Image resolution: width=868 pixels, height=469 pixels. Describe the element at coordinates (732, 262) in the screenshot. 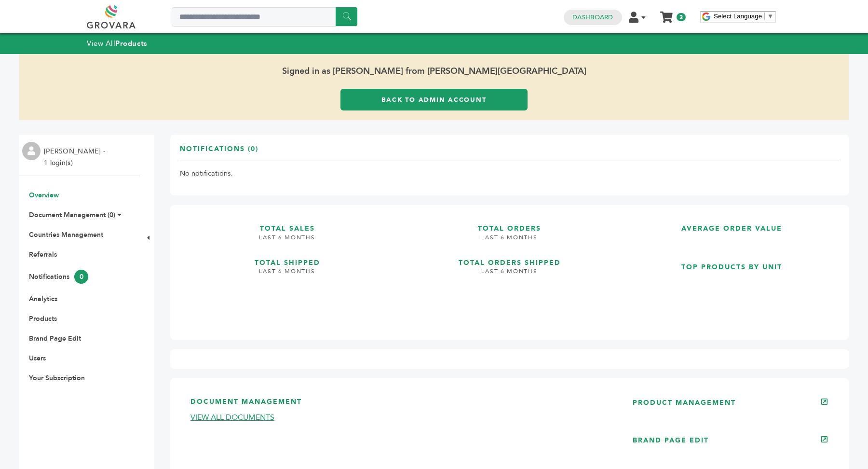

I see `h3: TOP PRODUCTS BY UNIT` at that location.